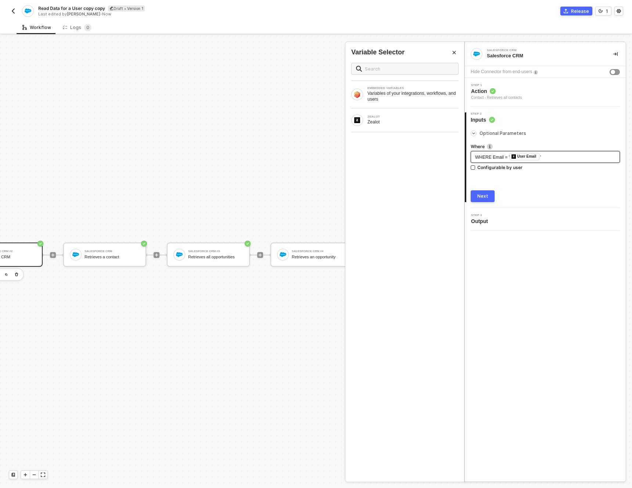 The height and width of the screenshot is (488, 632). Describe the element at coordinates (514, 157) in the screenshot. I see `img: fieldIcon` at that location.